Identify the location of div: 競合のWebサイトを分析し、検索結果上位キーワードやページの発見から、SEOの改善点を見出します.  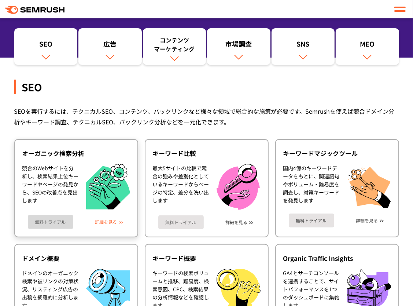
(51, 187).